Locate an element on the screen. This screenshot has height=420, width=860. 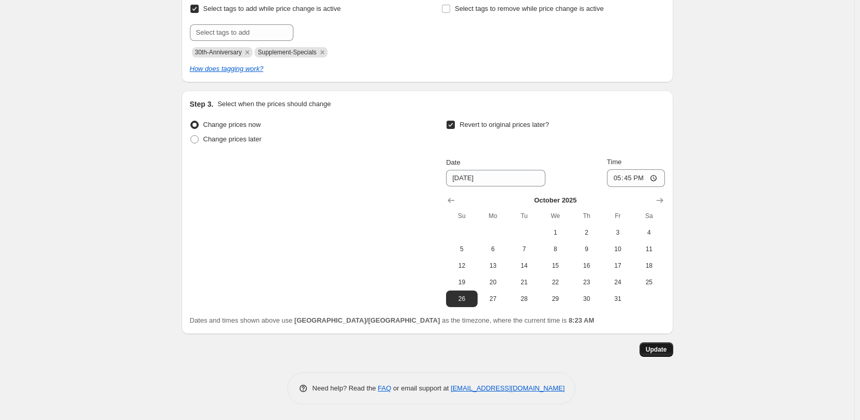
button: Sunday October 19 2025 is located at coordinates (462, 282).